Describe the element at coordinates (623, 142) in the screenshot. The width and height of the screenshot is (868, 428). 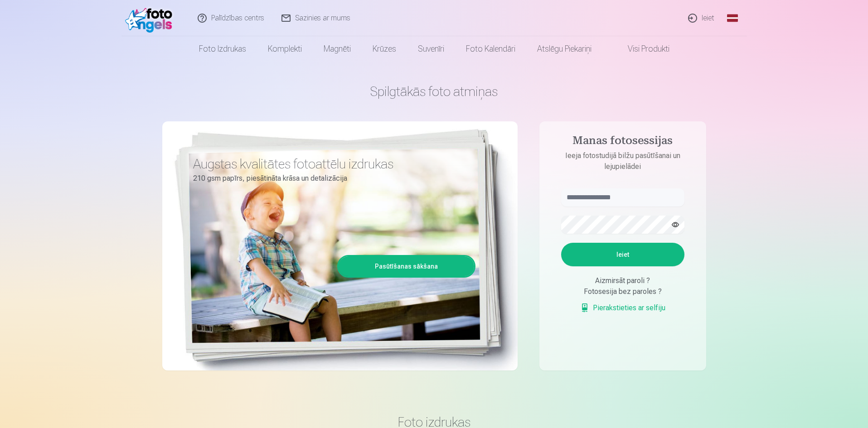
I see `h4: Manas fotosessijas` at that location.